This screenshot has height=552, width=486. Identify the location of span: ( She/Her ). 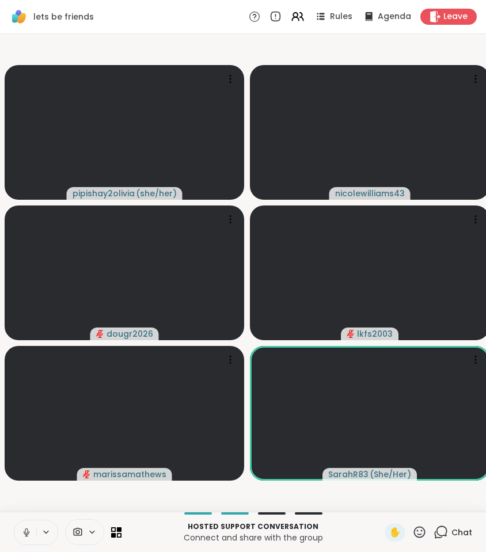
(390, 474).